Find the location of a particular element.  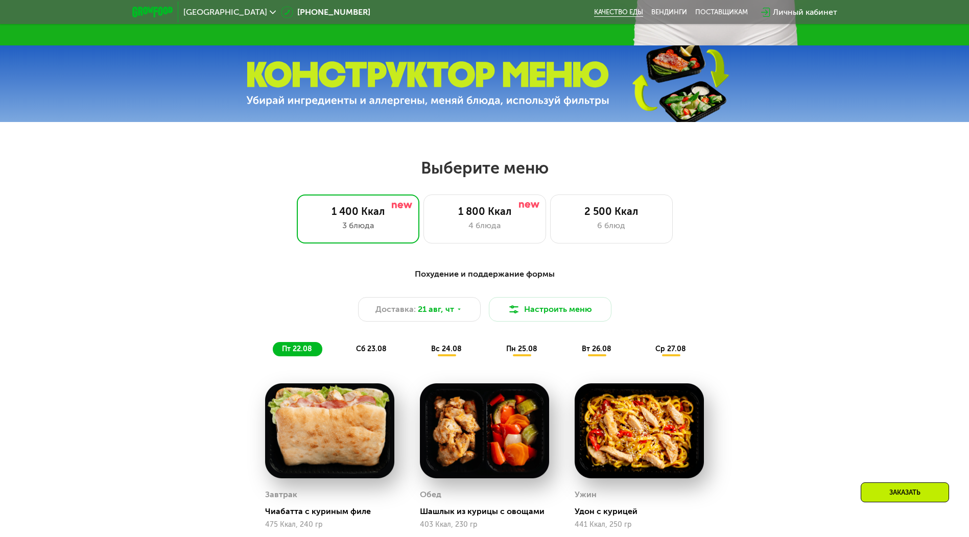

div: 3 блюда is located at coordinates (358, 226).